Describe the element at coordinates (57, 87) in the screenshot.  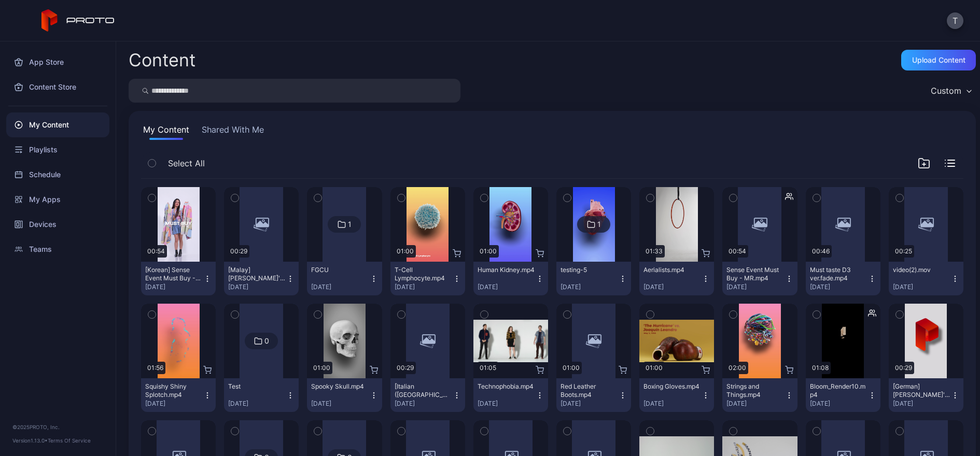
I see `div: Content Store` at that location.